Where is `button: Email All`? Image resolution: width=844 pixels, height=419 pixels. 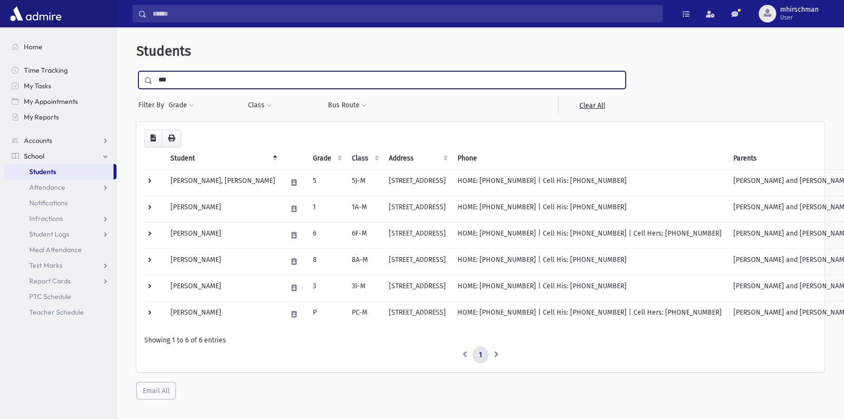 button: Email All is located at coordinates (156, 390).